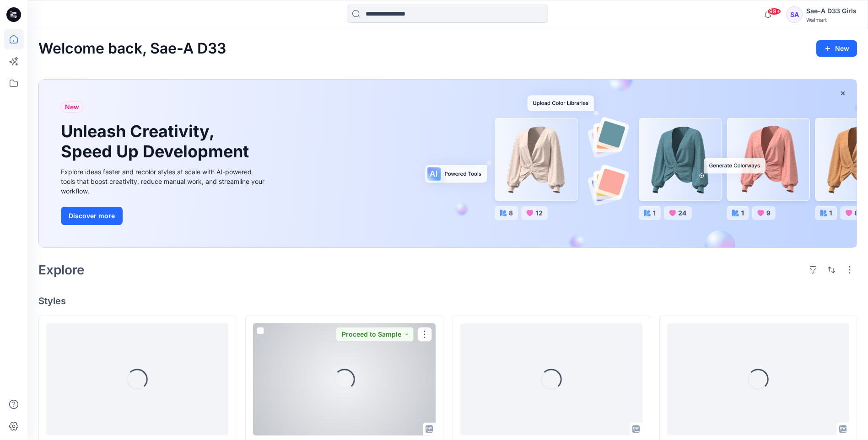 This screenshot has height=440, width=868. What do you see at coordinates (164, 181) in the screenshot?
I see `div: Explore ideas faster and recolor styles at scale with AI-powered tools that boost creativity, red...` at bounding box center [164, 181].